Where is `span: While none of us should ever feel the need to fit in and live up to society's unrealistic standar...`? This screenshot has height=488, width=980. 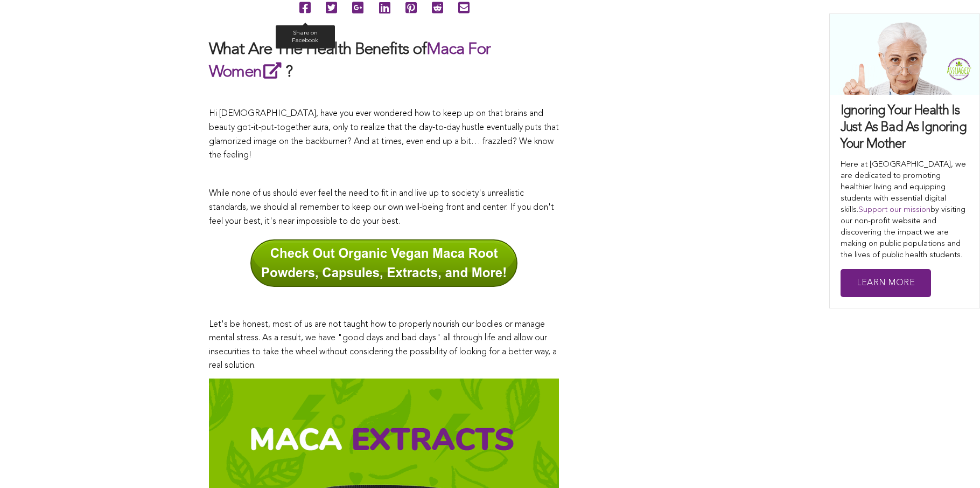
span: While none of us should ever feel the need to fit in and live up to society's unrealistic standar... is located at coordinates (381, 207).